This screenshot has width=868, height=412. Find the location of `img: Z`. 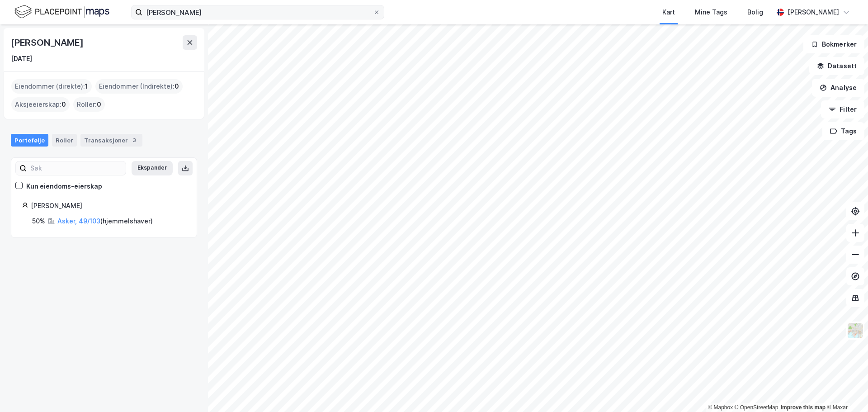

img: Z is located at coordinates (855, 331).